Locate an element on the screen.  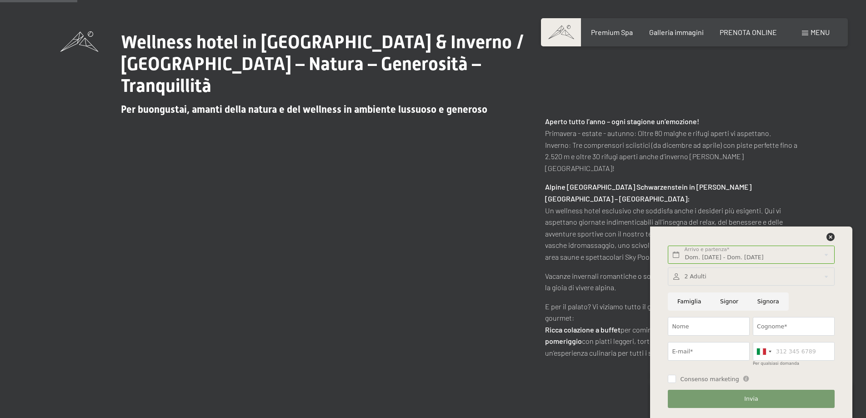
span: Consenso marketing* is located at coordinates (380, 235).